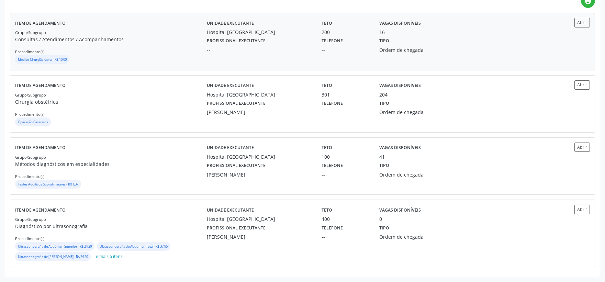 The height and width of the screenshot is (282, 605). Describe the element at coordinates (111, 226) in the screenshot. I see `p: Diagnóstico por ultrasonografia` at that location.